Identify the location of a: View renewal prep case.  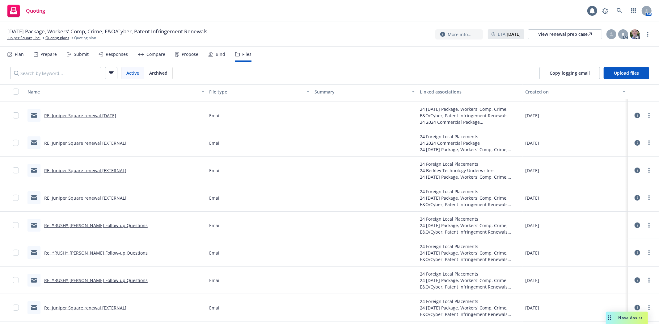
(565, 34).